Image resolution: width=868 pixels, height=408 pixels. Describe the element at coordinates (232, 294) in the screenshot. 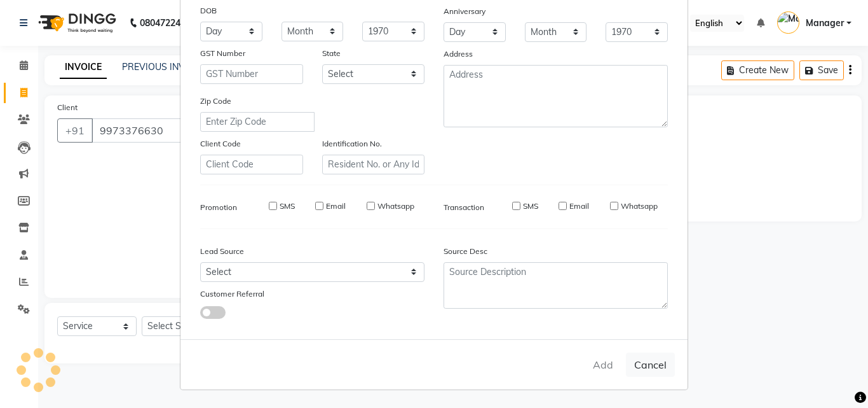

I see `label: Customer Referral` at that location.